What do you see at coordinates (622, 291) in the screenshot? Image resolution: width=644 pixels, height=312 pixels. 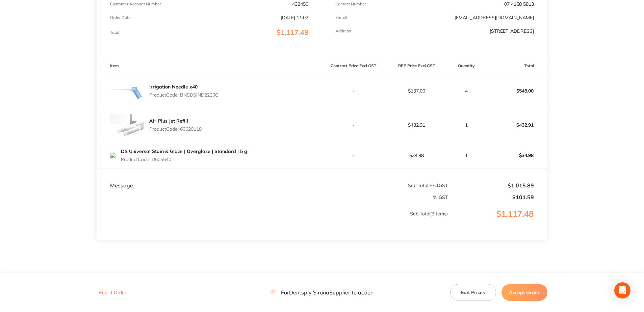 I see `div: Open Intercom Messenger` at bounding box center [622, 291].